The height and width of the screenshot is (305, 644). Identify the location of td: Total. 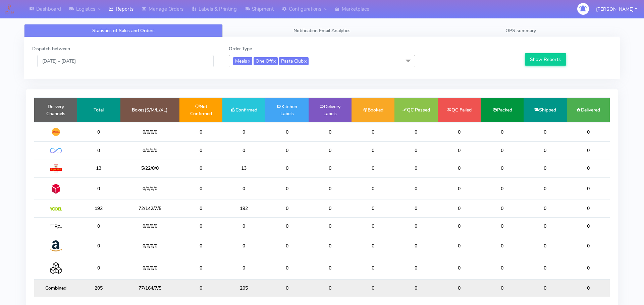
(99, 110).